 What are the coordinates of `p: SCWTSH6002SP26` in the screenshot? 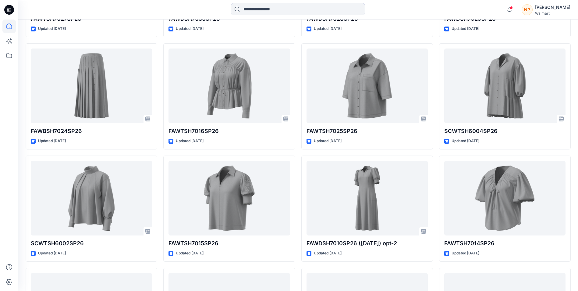 It's located at (91, 243).